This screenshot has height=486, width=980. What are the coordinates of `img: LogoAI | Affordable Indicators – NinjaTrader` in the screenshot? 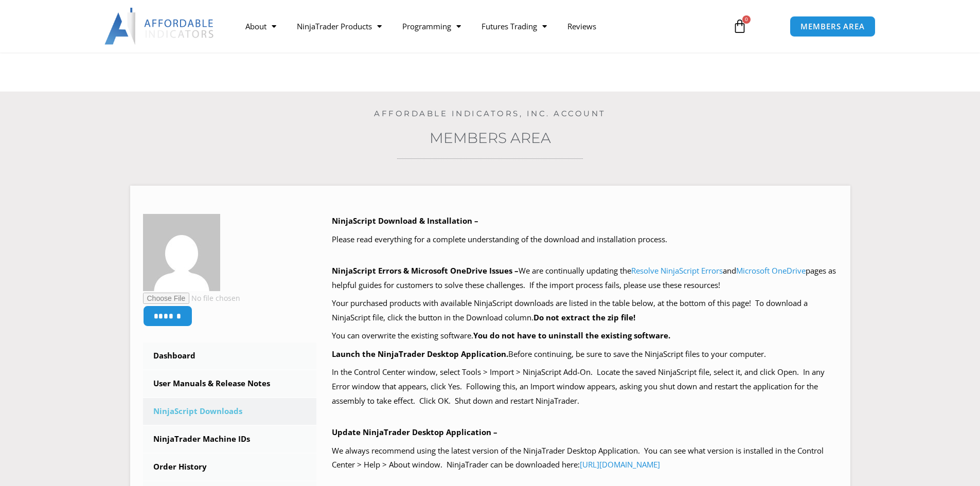 It's located at (159, 26).